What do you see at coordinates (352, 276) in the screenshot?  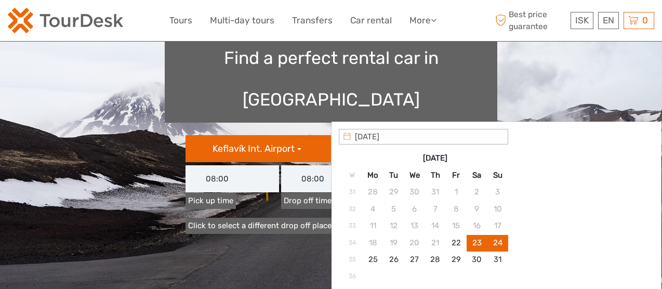 I see `td: 36` at bounding box center [352, 276].